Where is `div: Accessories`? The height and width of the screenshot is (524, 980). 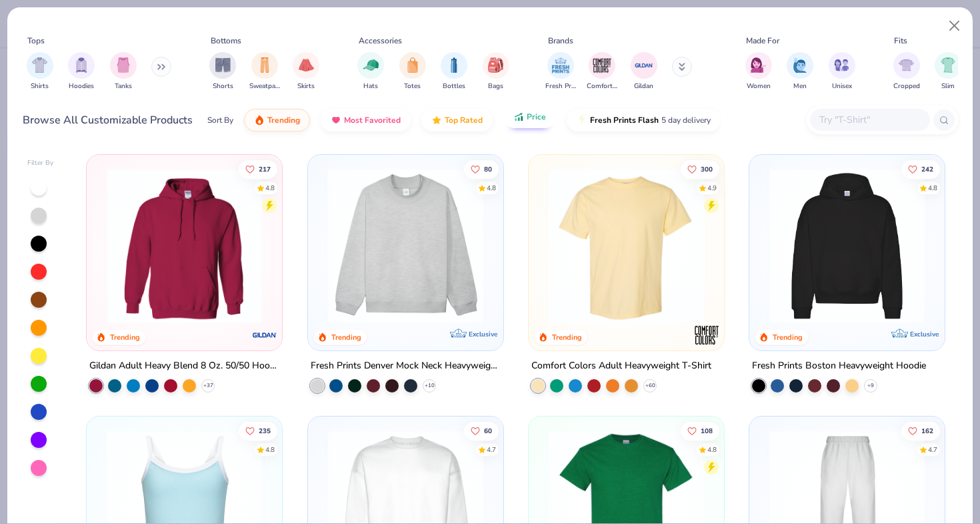
div: Accessories is located at coordinates (380, 40).